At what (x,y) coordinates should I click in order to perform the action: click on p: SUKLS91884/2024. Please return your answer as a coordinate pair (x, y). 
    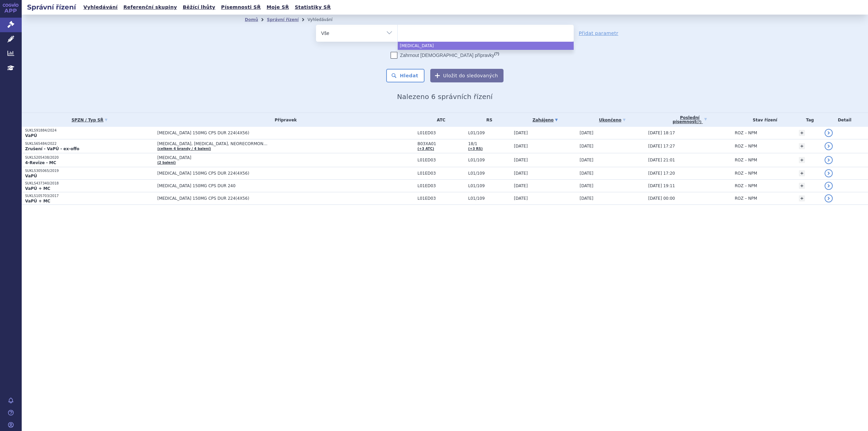
    Looking at the image, I should click on (90, 131).